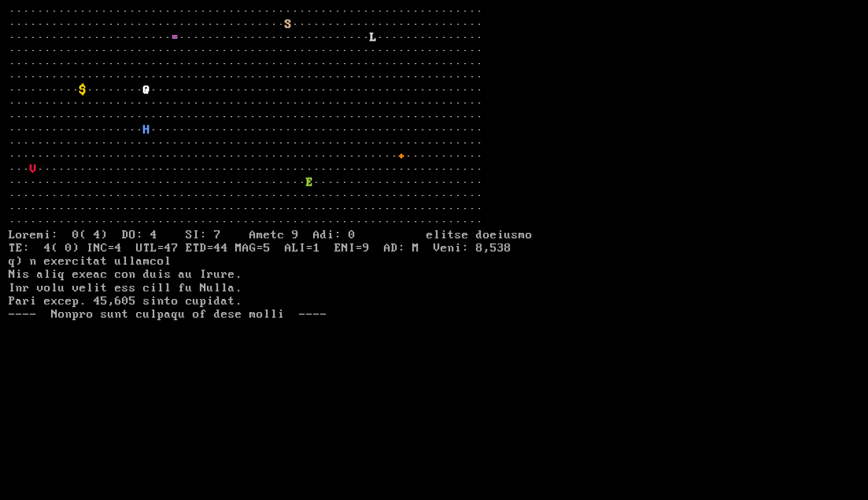 The height and width of the screenshot is (500, 868). Describe the element at coordinates (373, 38) in the screenshot. I see `font: L` at that location.